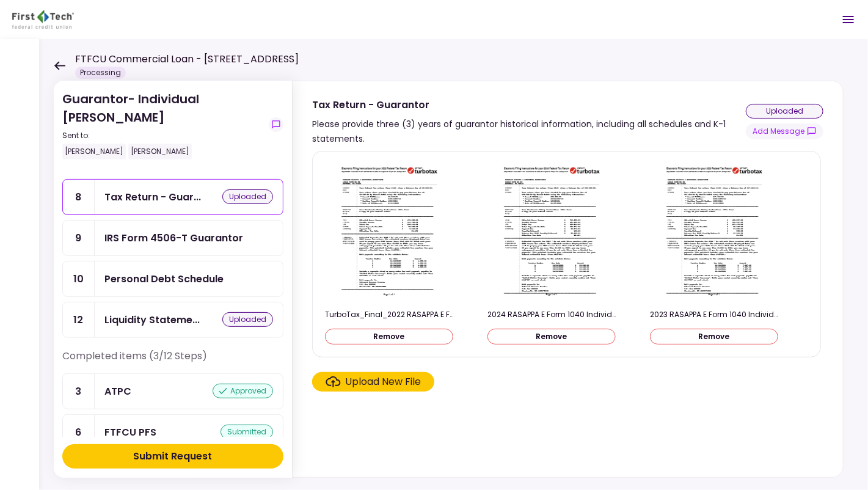 The image size is (868, 490). Describe the element at coordinates (79, 391) in the screenshot. I see `div: 3` at that location.